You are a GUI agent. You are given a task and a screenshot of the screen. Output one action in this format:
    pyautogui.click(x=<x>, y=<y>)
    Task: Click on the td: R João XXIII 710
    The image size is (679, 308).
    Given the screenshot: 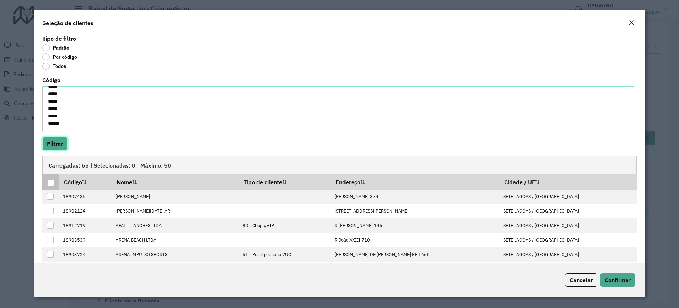 What is the action you would take?
    pyautogui.click(x=415, y=240)
    